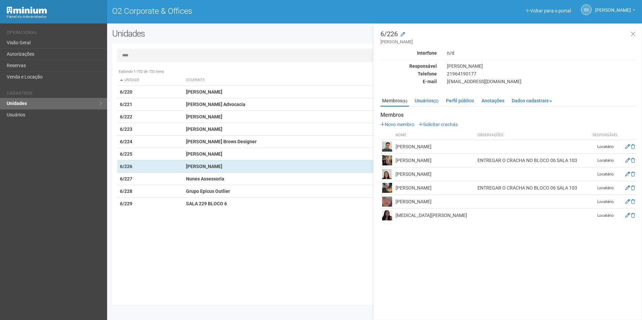 This screenshot has width=642, height=320. I want to click on h1: O2 Corporate & Offices, so click(241, 11).